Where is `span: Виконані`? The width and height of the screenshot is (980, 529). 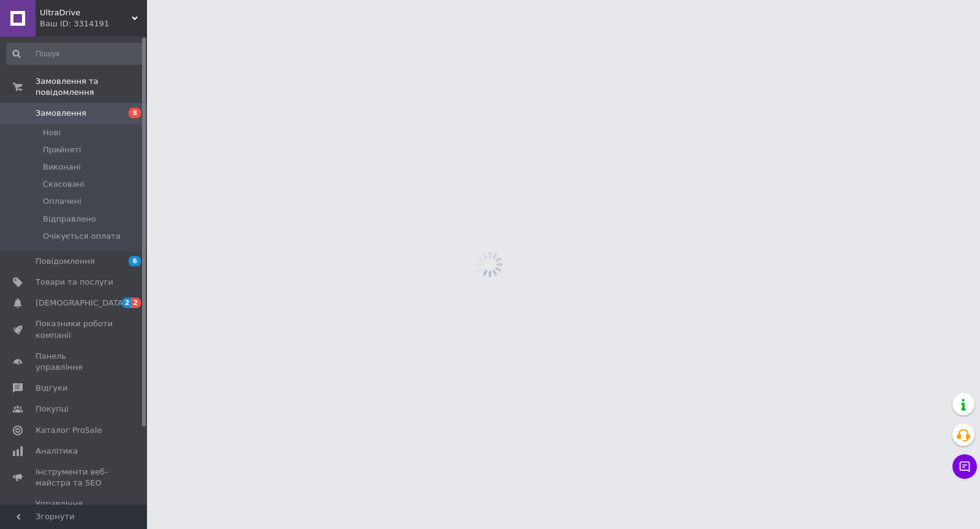
span: Виконані is located at coordinates (62, 167).